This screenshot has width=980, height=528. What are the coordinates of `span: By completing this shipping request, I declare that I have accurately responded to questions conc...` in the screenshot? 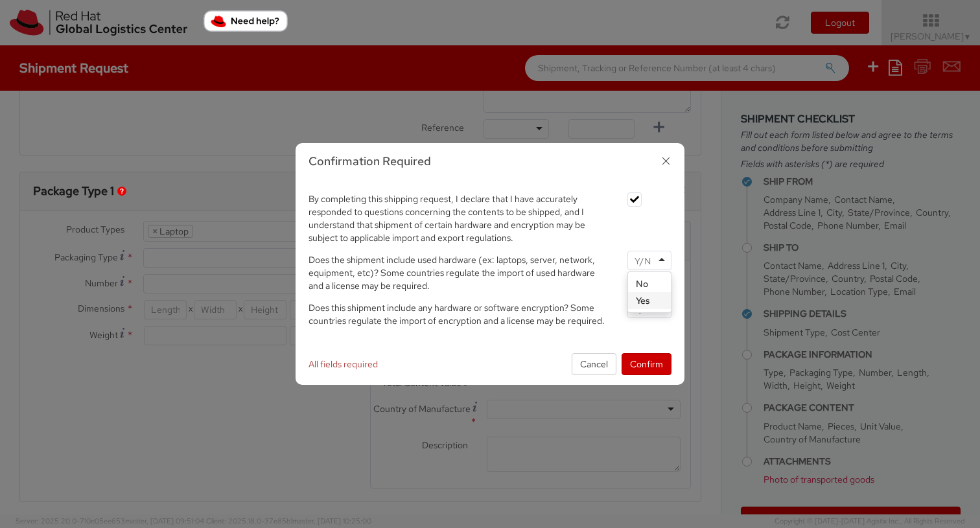 It's located at (446, 218).